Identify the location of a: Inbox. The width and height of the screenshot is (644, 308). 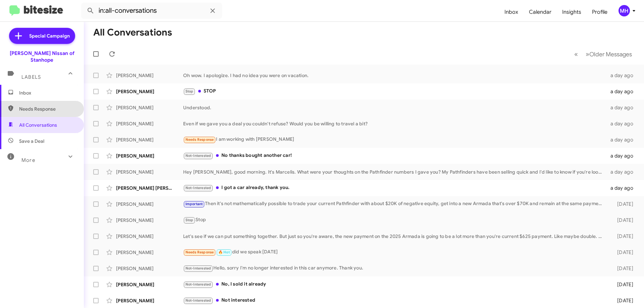
(511, 12).